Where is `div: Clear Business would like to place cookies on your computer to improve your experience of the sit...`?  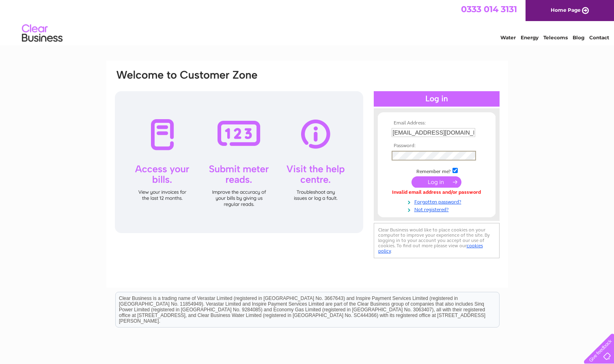
div: Clear Business would like to place cookies on your computer to improve your experience of the sit... is located at coordinates (437, 240).